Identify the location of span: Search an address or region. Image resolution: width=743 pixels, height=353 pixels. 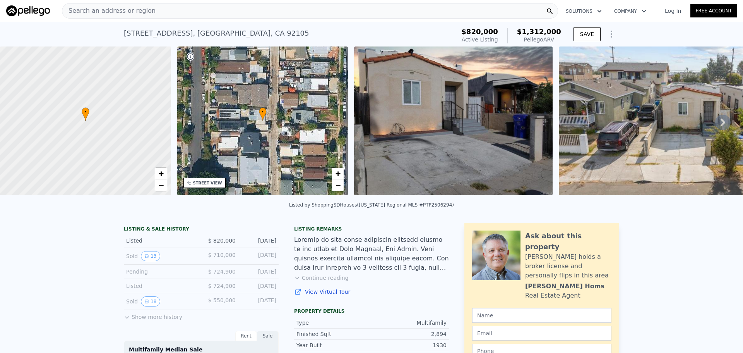
(109, 11).